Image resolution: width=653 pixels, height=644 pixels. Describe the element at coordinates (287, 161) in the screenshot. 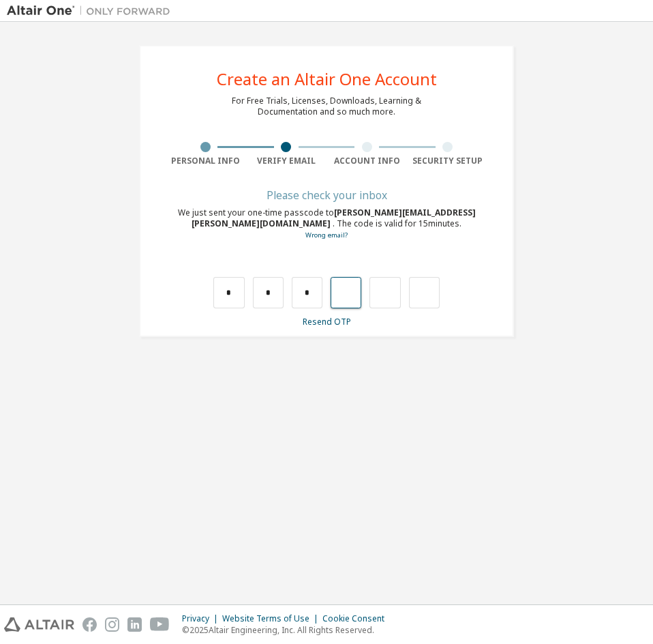

I see `div: Verify Email` at that location.